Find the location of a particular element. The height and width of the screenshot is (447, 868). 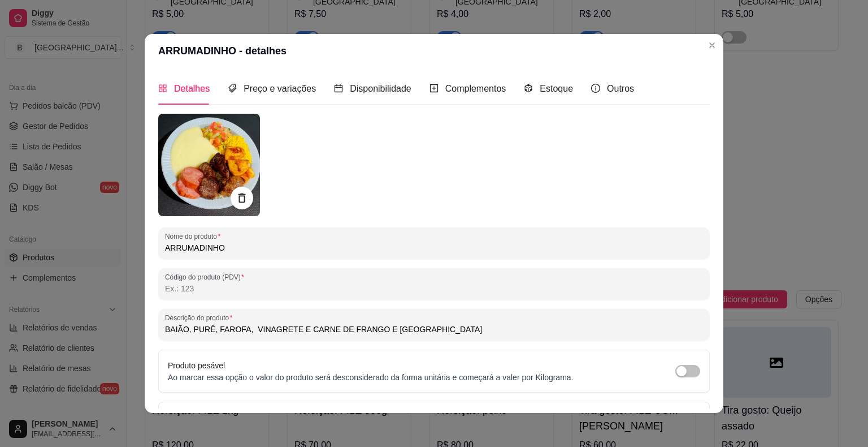

label: Código do produto (PDV) is located at coordinates (206, 276).